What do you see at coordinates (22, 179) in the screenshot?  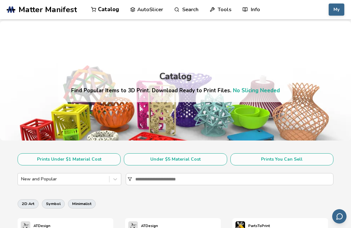 I see `input: New and Popular` at bounding box center [22, 179].